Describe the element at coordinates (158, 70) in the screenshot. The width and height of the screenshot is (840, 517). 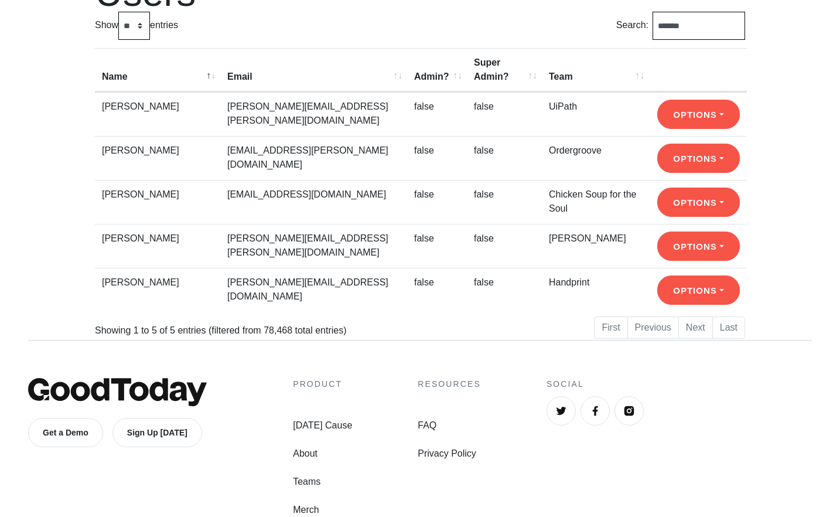
I see `th: Name: activate to sort column descending` at that location.